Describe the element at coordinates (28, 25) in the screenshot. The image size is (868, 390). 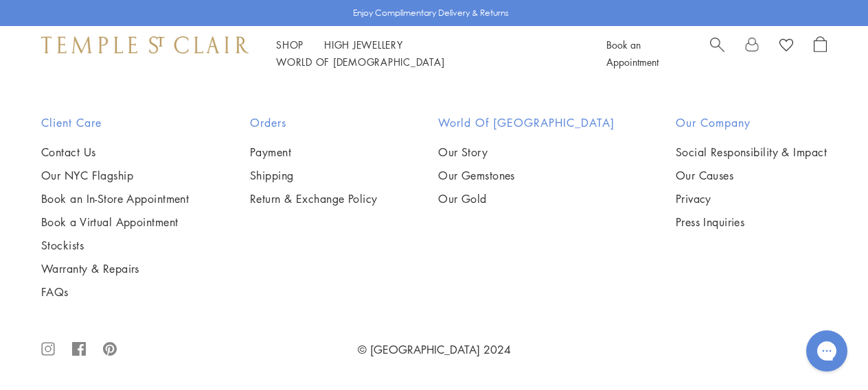
I see `button: Gorgias live chat` at that location.